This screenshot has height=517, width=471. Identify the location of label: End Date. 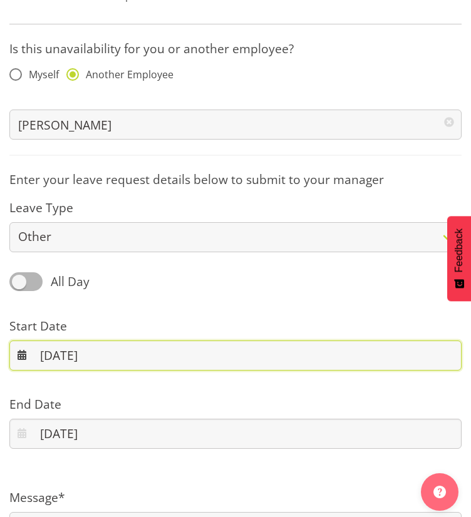
(235, 405).